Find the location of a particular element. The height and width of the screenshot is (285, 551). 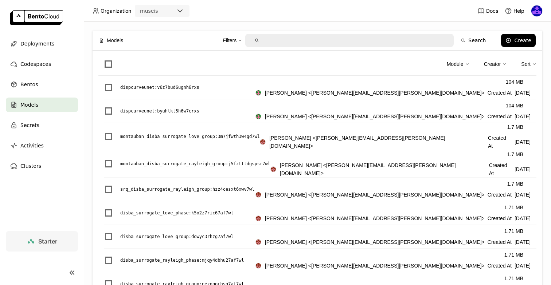

p: disba_surrogate_rayleigh_phase : mjqy4dbhu27af7wl is located at coordinates (182, 260).